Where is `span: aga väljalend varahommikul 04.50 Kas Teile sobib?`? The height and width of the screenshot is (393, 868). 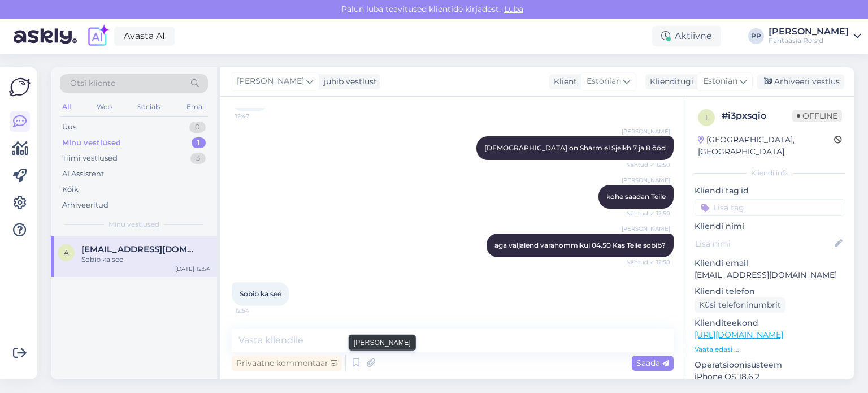 span: aga väljalend varahommikul 04.50 Kas Teile sobib? is located at coordinates (580, 245).